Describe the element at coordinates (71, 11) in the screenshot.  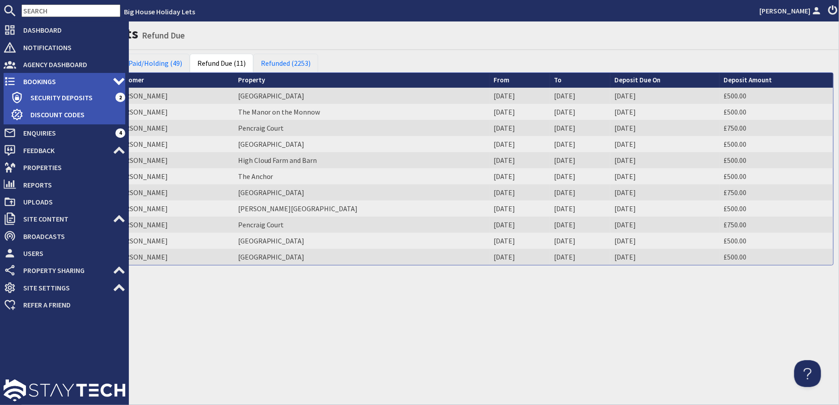
I see `input: SEARCH` at that location.